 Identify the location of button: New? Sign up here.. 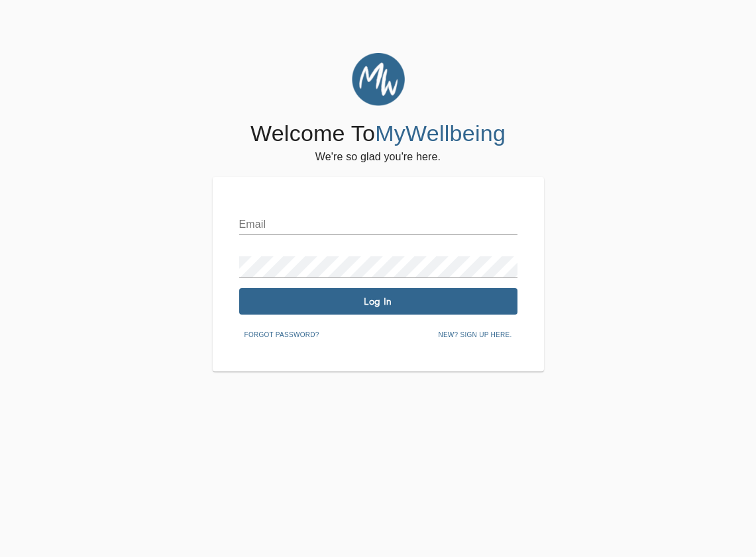
(474, 335).